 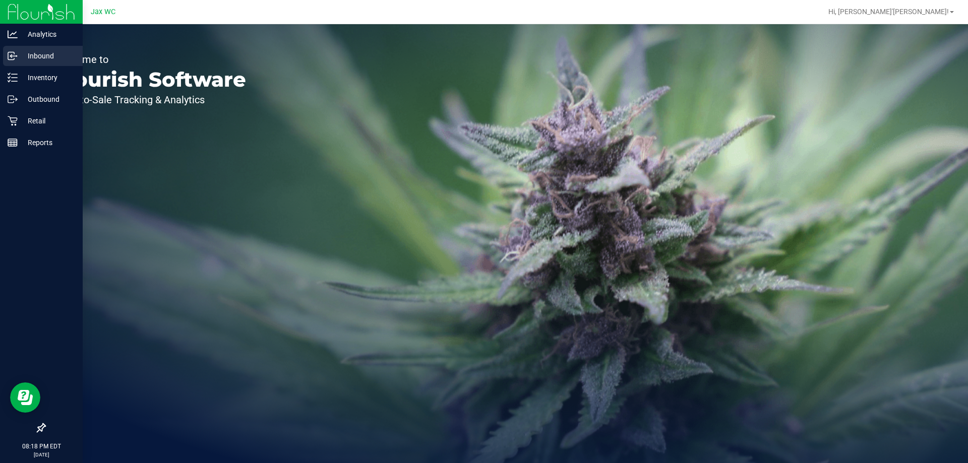 What do you see at coordinates (48, 56) in the screenshot?
I see `p: Inbound` at bounding box center [48, 56].